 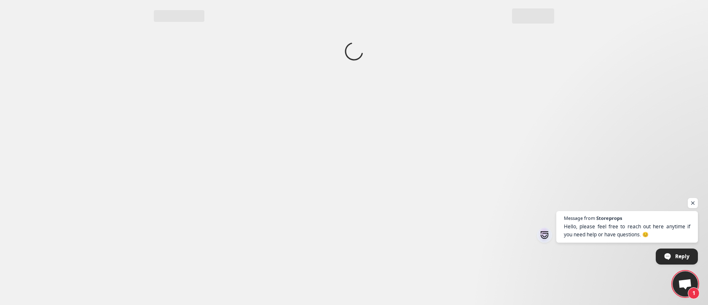 What do you see at coordinates (609, 218) in the screenshot?
I see `span: Storeprops` at bounding box center [609, 218].